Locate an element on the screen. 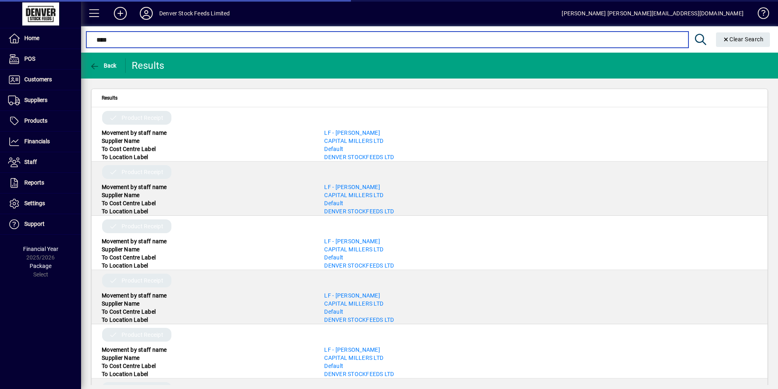 Image resolution: width=778 pixels, height=389 pixels. button: Add is located at coordinates (120, 13).